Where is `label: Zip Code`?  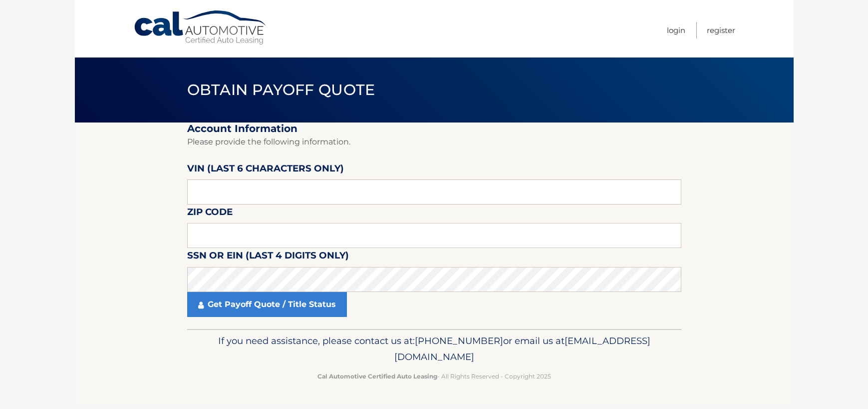 label: Zip Code is located at coordinates (210, 213).